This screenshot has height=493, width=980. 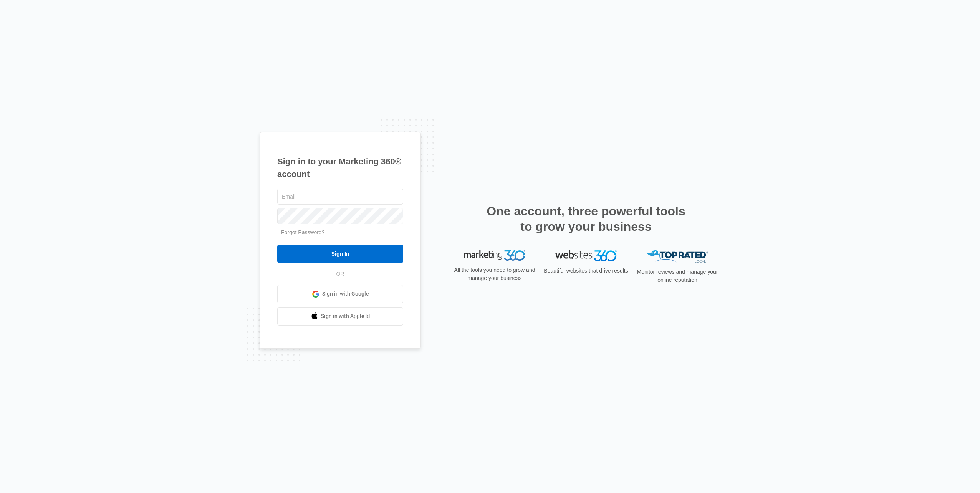 I want to click on p: Monitor reviews and manage your online reputation, so click(x=678, y=276).